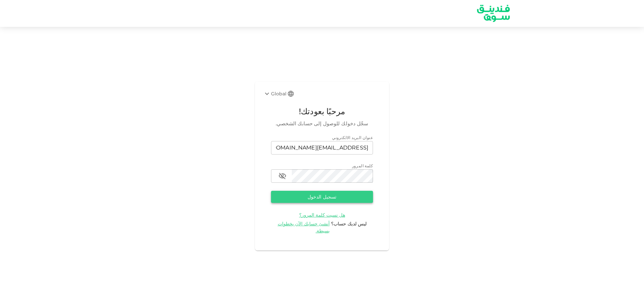 This screenshot has height=306, width=644. Describe the element at coordinates (352, 137) in the screenshot. I see `span: عنوان البريد الالكتروني` at that location.